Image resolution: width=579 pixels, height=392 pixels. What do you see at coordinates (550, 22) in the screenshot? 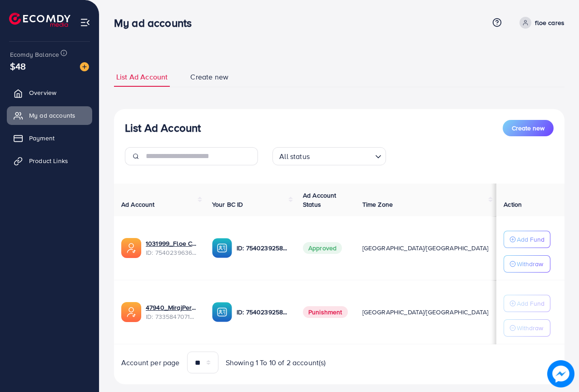
I see `p: floe cares` at bounding box center [550, 22].